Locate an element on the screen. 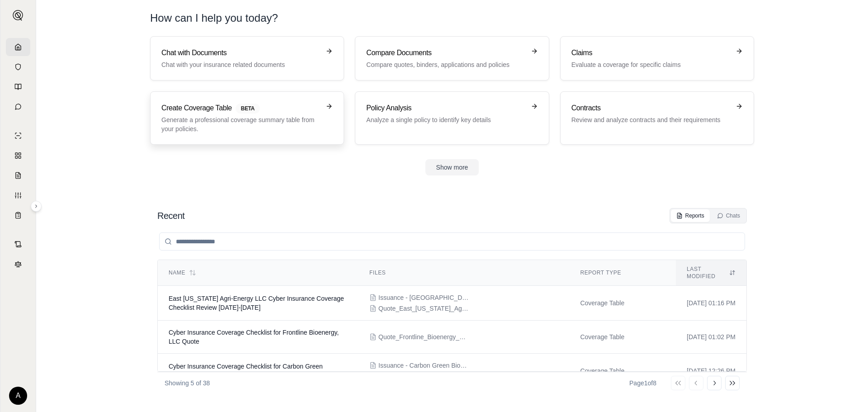 The width and height of the screenshot is (868, 412). div: Last modified is located at coordinates (711, 273).